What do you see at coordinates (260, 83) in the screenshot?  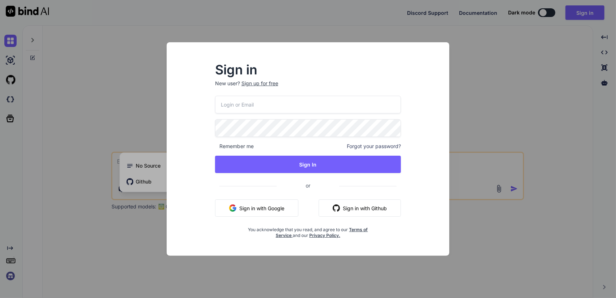 I see `div: Sign up for free` at bounding box center [260, 83].